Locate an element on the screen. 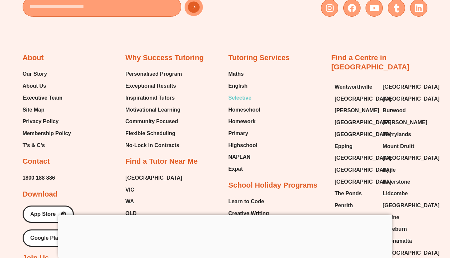 The height and width of the screenshot is (258, 450). span: Epping is located at coordinates (343, 147).